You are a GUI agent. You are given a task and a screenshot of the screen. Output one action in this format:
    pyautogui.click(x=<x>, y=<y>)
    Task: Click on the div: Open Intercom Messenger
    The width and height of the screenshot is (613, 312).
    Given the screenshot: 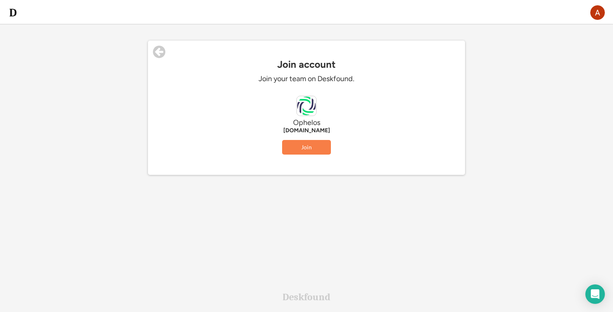 What is the action you would take?
    pyautogui.click(x=595, y=295)
    